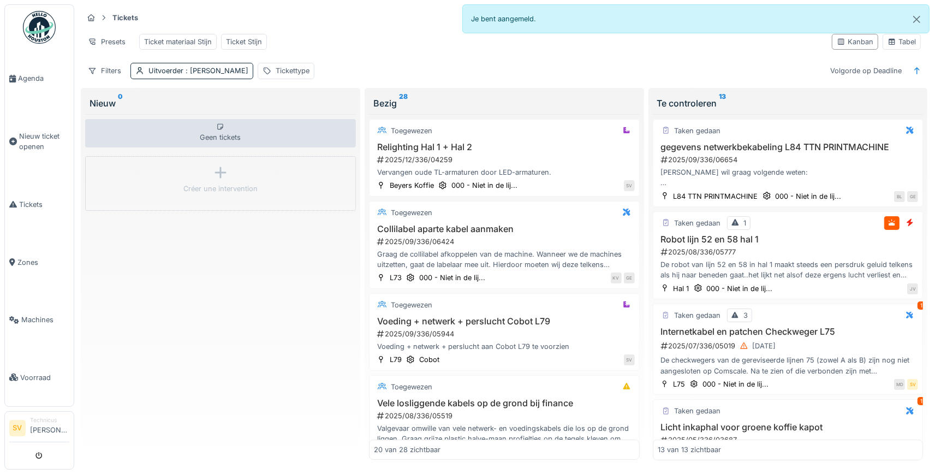 The width and height of the screenshot is (935, 474). Describe the element at coordinates (788, 103) in the screenshot. I see `div: Te controleren` at that location.